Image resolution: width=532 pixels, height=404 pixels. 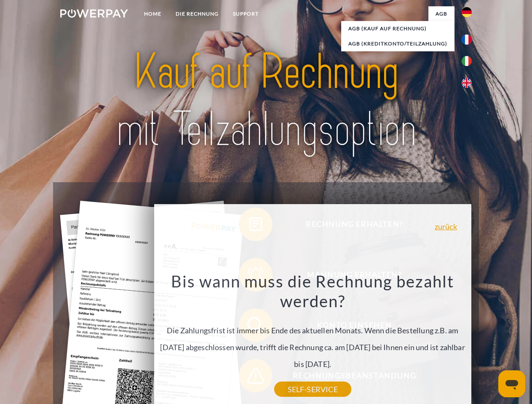 I want to click on a: AGB (Kreditkonto/Teilzahlung), so click(x=398, y=44).